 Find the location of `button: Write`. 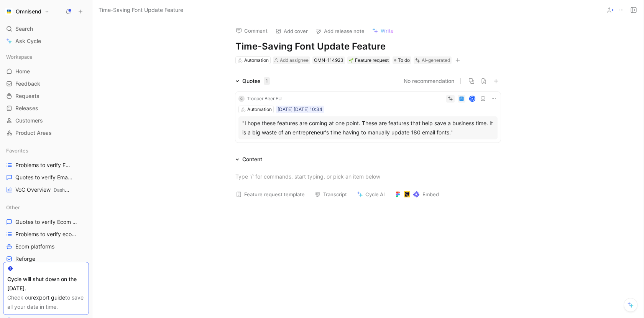

button: Write is located at coordinates (383, 31).